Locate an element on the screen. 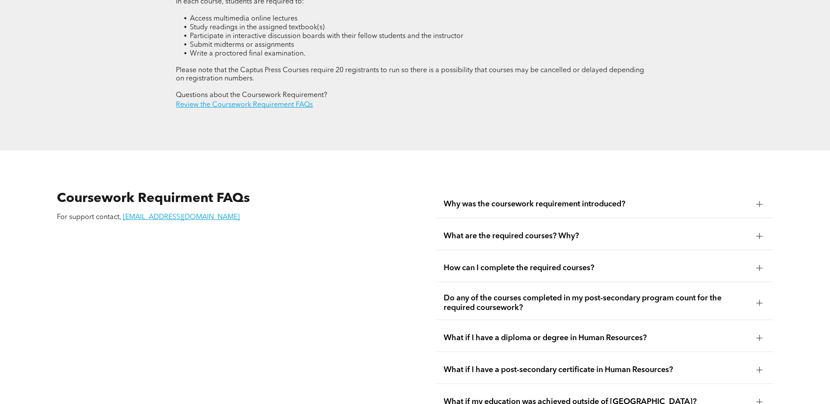 The height and width of the screenshot is (404, 830). span: How can I complete the required courses? is located at coordinates (597, 268).